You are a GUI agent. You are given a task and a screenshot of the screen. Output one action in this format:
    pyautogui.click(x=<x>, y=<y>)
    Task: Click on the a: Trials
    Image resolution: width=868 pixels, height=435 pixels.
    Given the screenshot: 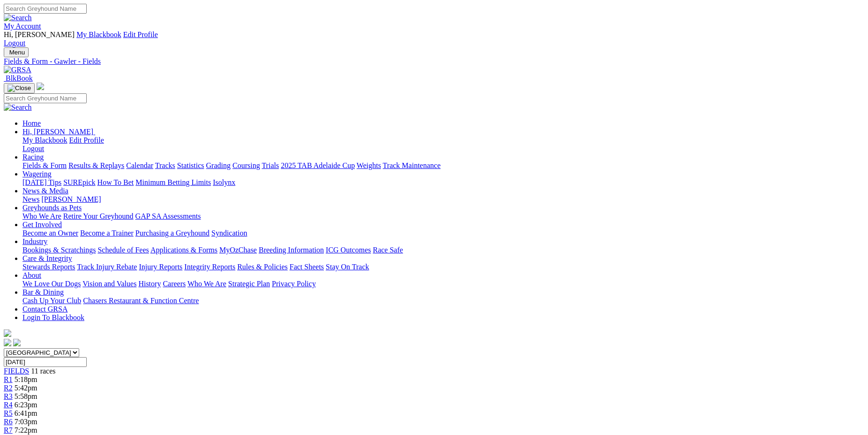 What is the action you would take?
    pyautogui.click(x=270, y=165)
    